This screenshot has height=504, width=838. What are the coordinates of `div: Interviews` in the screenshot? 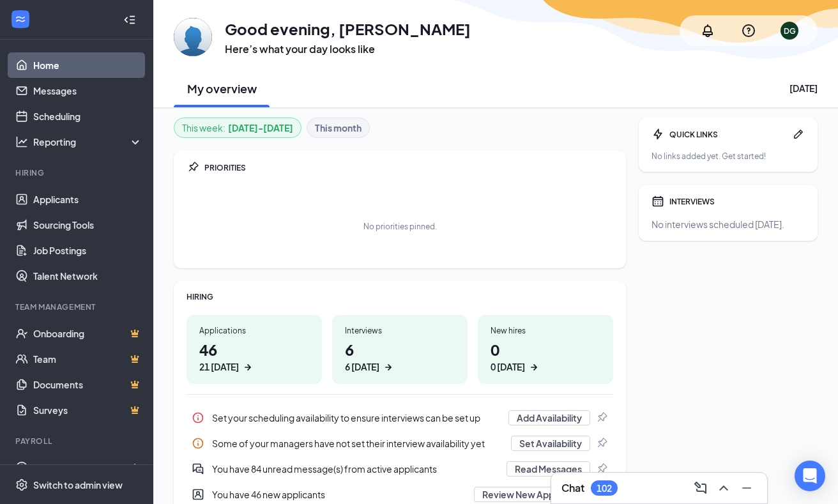 It's located at (400, 330).